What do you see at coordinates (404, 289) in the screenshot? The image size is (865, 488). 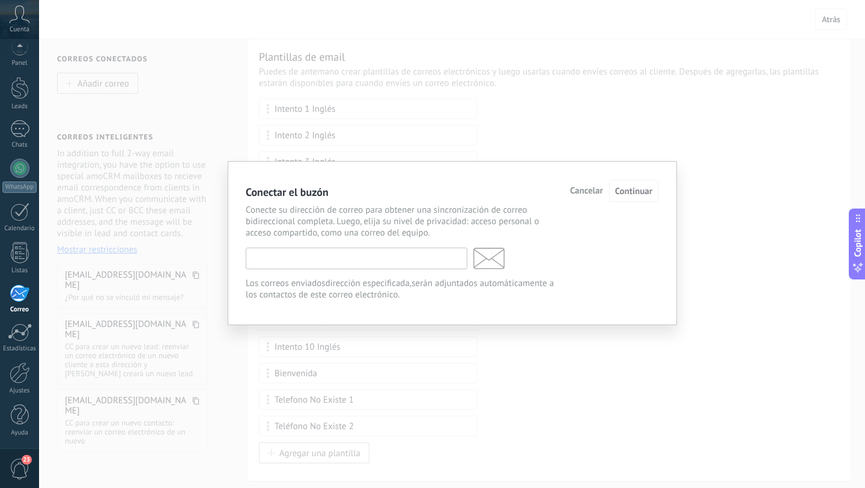 I see `div: Los correos enviados serán adjuntados automáticamente a los contactos de este correo electrónico.` at bounding box center [404, 289].